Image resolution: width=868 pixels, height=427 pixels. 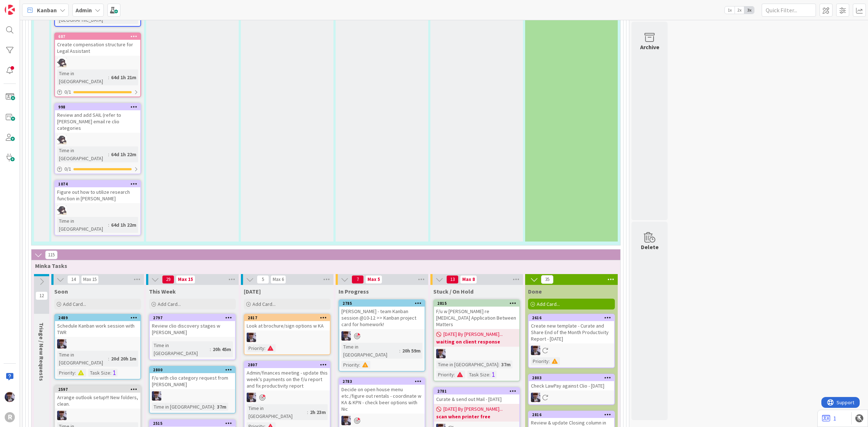 I want to click on b: scan when printer free, so click(x=477, y=417).